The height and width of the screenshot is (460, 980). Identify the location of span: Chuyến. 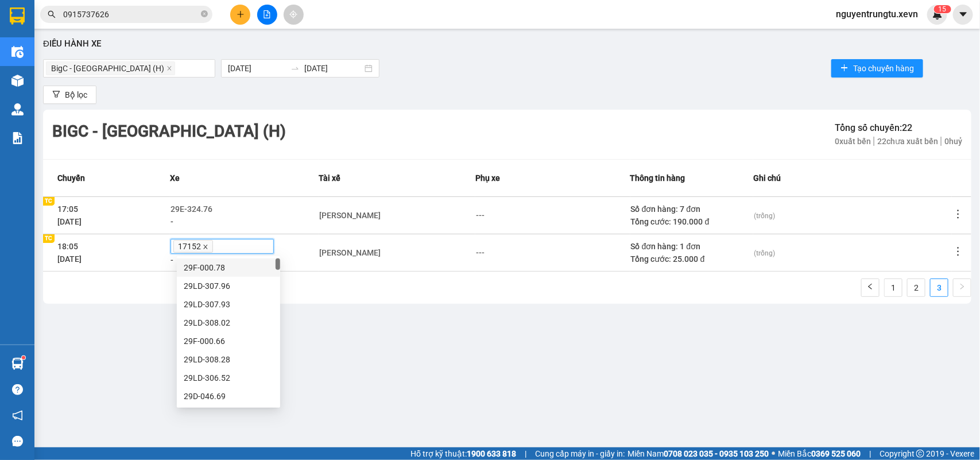
(71, 178).